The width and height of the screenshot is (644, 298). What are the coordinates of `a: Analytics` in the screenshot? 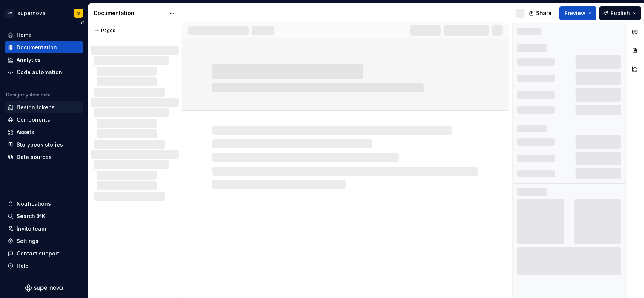 It's located at (43, 60).